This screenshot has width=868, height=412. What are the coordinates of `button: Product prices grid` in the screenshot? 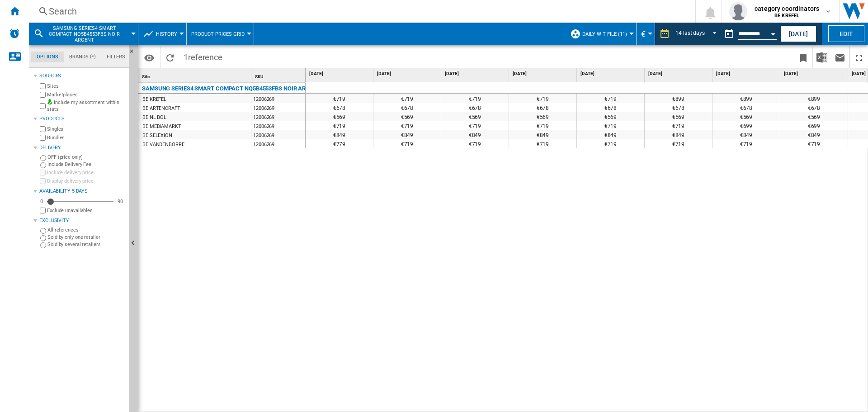 It's located at (220, 34).